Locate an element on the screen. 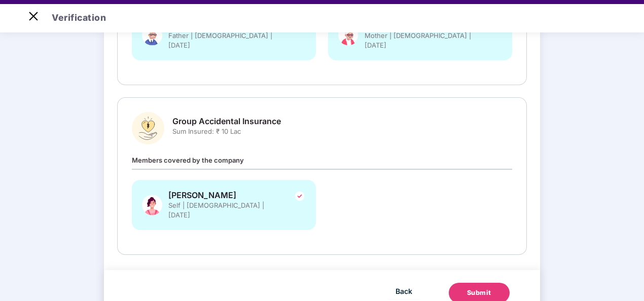  span: Group Accidental Insurance is located at coordinates (227, 121).